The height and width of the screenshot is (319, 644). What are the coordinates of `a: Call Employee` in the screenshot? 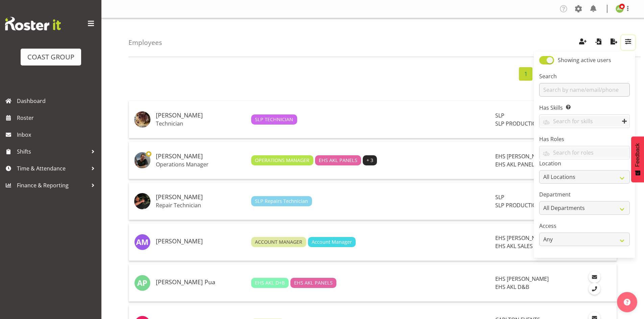 It's located at (594, 289).